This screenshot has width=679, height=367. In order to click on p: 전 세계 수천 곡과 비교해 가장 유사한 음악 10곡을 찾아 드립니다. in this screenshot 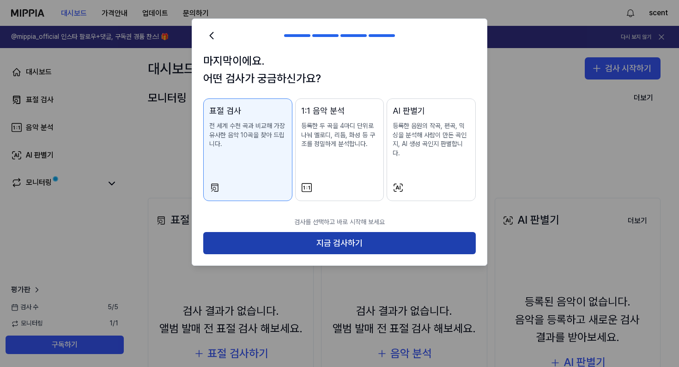, I will do `click(248, 135)`.